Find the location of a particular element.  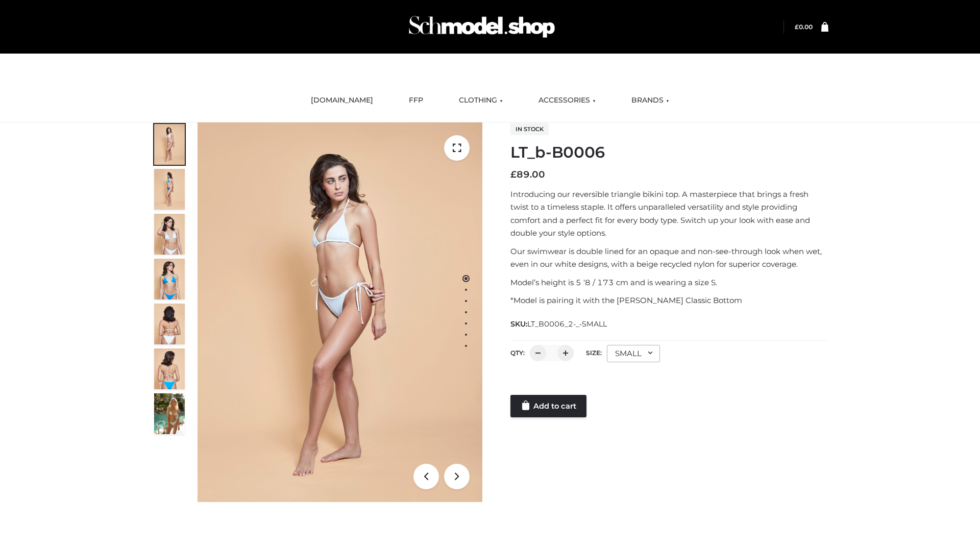

p: Model’s height is 5 ‘8 / 173 cm and is wearing a size S. is located at coordinates (669, 283).